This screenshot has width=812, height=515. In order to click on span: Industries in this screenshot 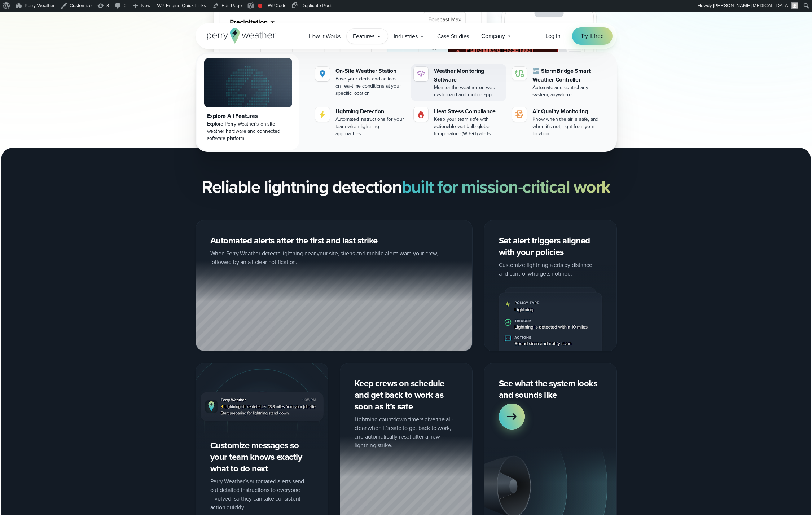, I will do `click(406, 37)`.